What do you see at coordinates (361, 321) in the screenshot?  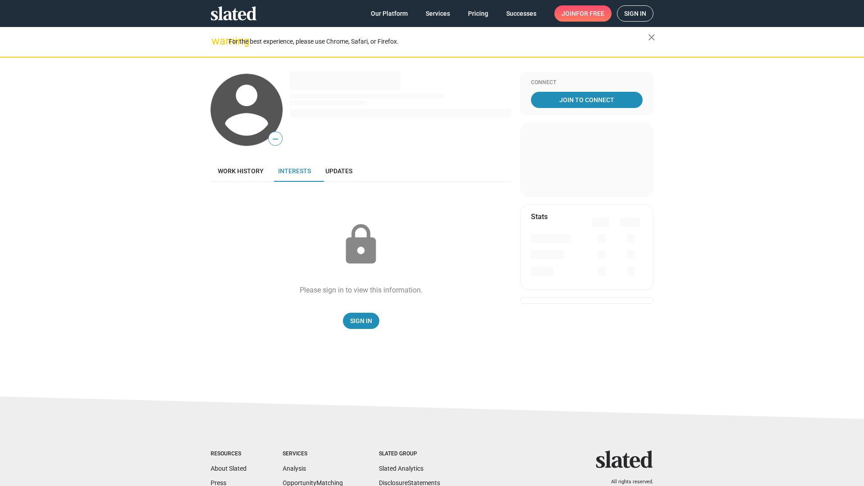 I see `a: Sign In` at bounding box center [361, 321].